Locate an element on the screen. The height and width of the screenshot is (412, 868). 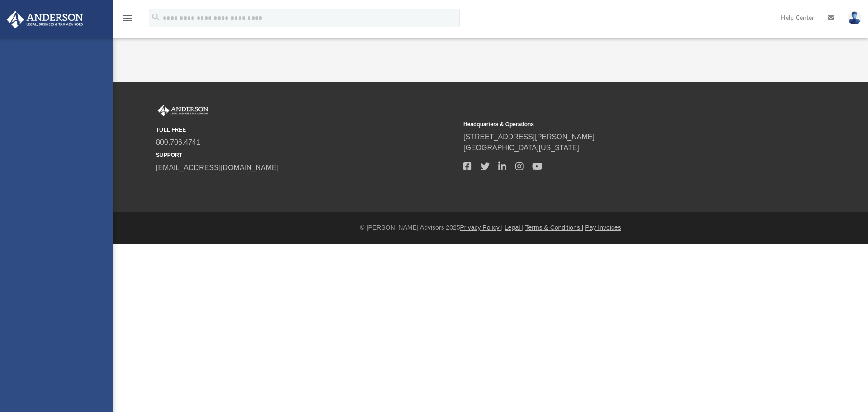
small: Headquarters & Operations is located at coordinates (614, 124).